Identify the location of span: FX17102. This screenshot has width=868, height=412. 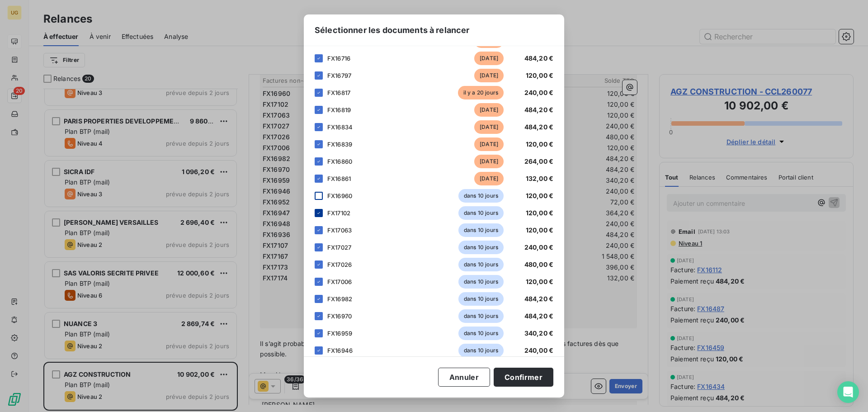
(339, 213).